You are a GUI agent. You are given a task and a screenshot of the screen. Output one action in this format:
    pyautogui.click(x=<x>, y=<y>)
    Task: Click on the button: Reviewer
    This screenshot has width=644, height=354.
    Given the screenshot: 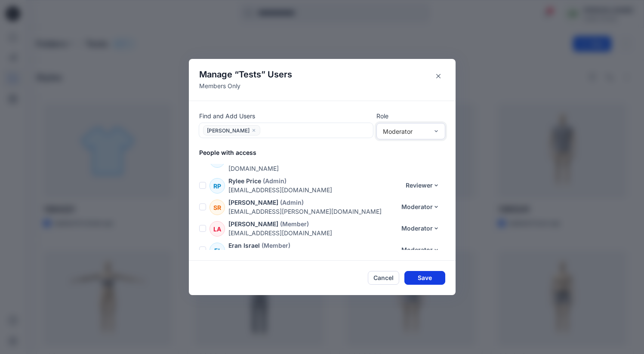 What is the action you would take?
    pyautogui.click(x=422, y=185)
    